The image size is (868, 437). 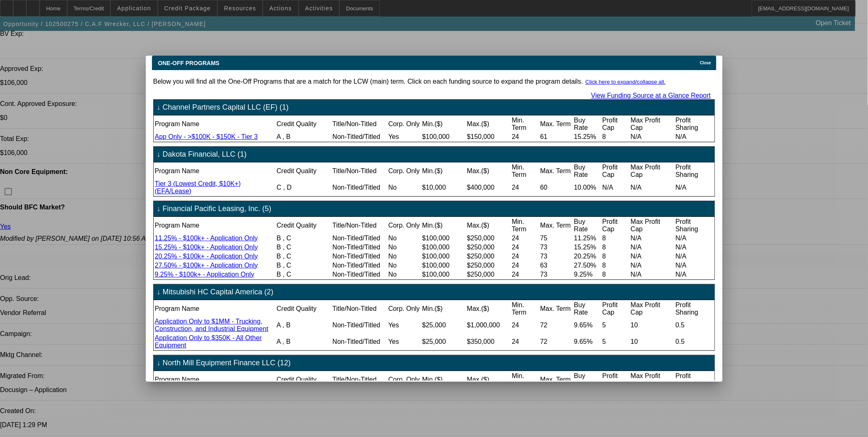 I want to click on a: Tier 3 (Lowest Credit, $10K+) (EFA/Lease), so click(x=198, y=188).